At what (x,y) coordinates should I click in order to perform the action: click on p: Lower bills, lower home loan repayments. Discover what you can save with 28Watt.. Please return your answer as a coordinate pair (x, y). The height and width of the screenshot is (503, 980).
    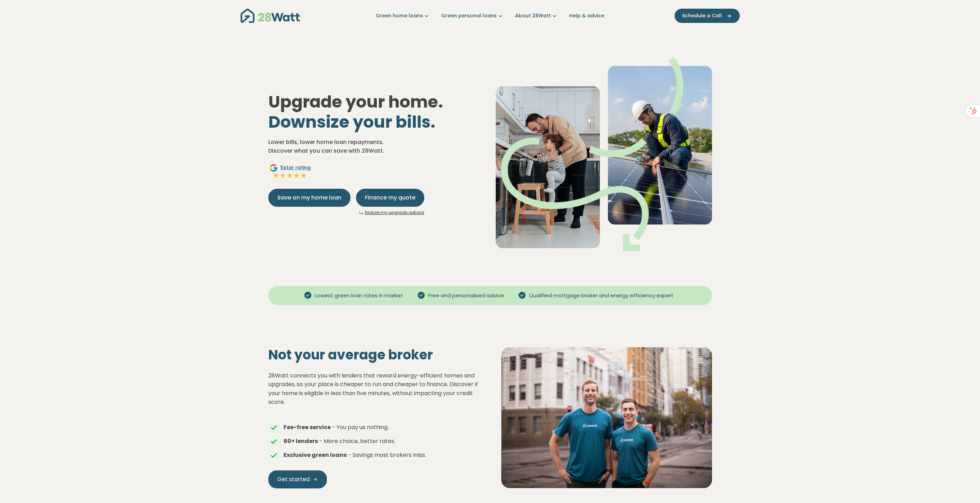
    Looking at the image, I should click on (377, 146).